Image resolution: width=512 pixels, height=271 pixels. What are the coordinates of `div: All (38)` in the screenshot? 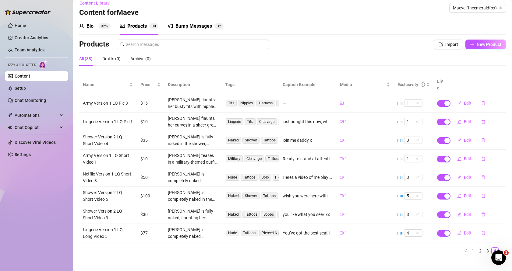 It's located at (86, 59).